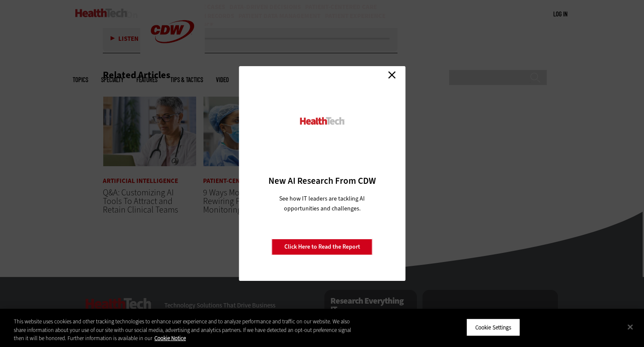  I want to click on a: More information about your privacy, so click(170, 338).